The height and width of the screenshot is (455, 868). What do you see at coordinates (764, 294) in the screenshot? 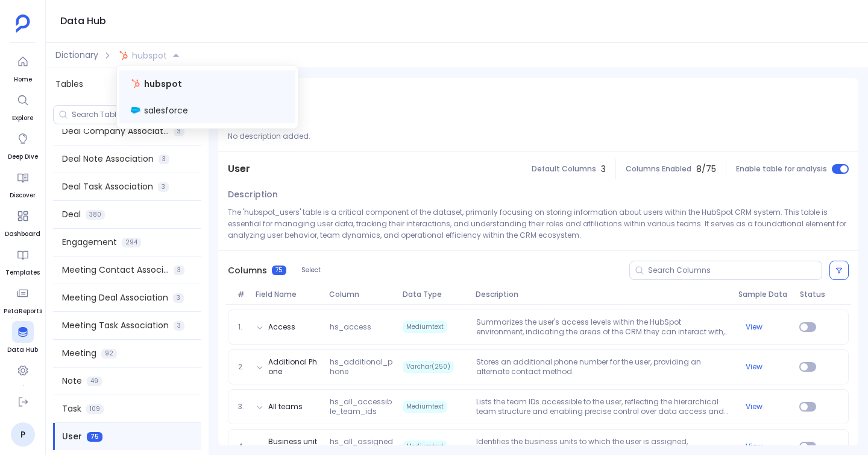
I see `span: Sample Data` at bounding box center [764, 294].